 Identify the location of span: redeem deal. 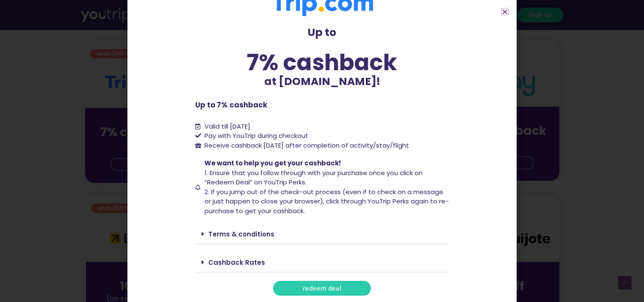
(322, 288).